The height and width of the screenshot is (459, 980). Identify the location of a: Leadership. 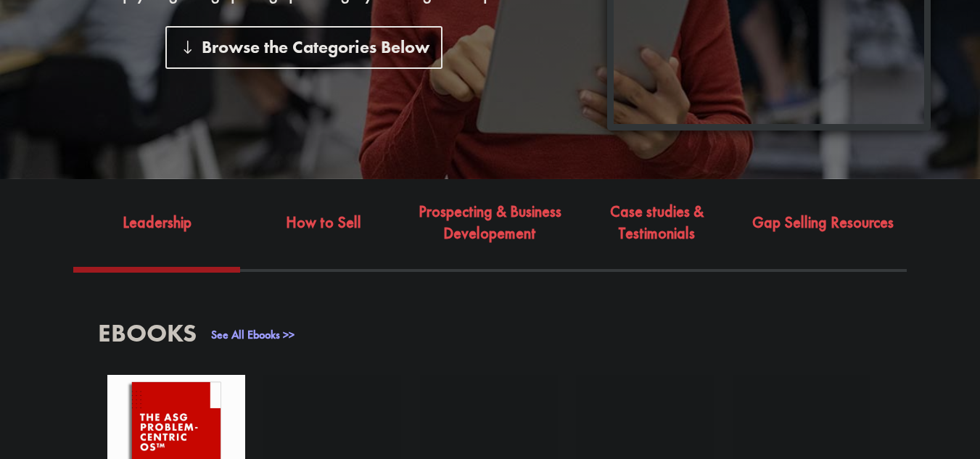
(157, 233).